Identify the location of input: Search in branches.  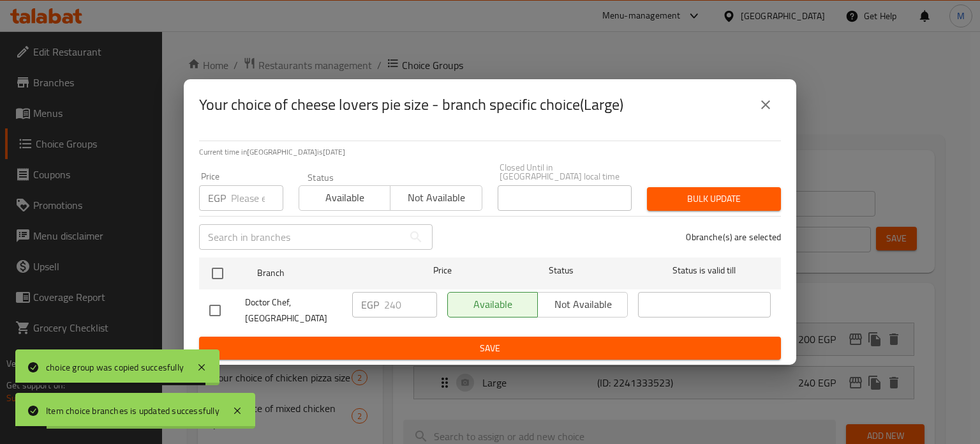
(302, 237).